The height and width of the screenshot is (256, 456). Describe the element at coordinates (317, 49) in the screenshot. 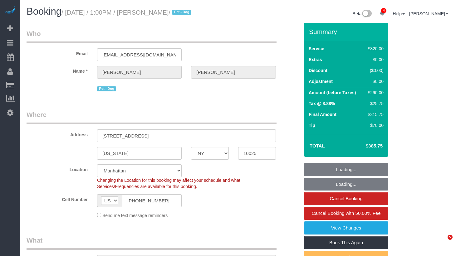

I see `label: Service` at that location.